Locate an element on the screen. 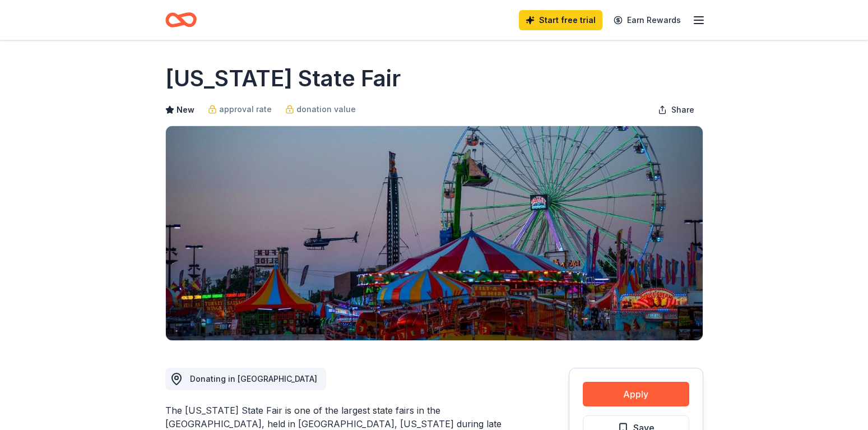  a: approval rate is located at coordinates (240, 110).